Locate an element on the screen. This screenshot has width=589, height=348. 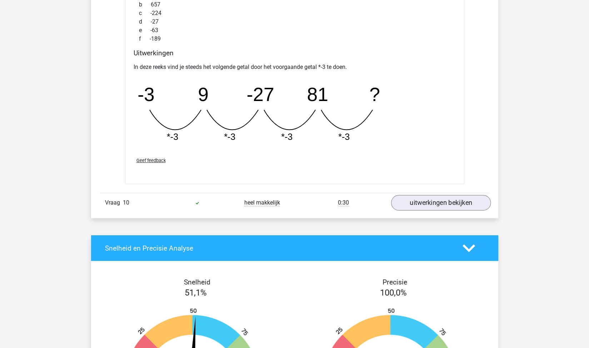
span: d is located at coordinates (145, 22).